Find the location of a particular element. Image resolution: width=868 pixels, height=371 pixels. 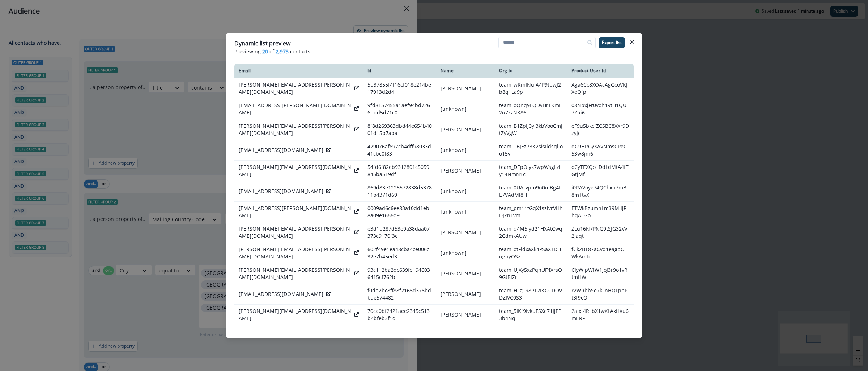

td: r2WRbbSe7kFnHQLpnPt3f9cO is located at coordinates (600, 294).